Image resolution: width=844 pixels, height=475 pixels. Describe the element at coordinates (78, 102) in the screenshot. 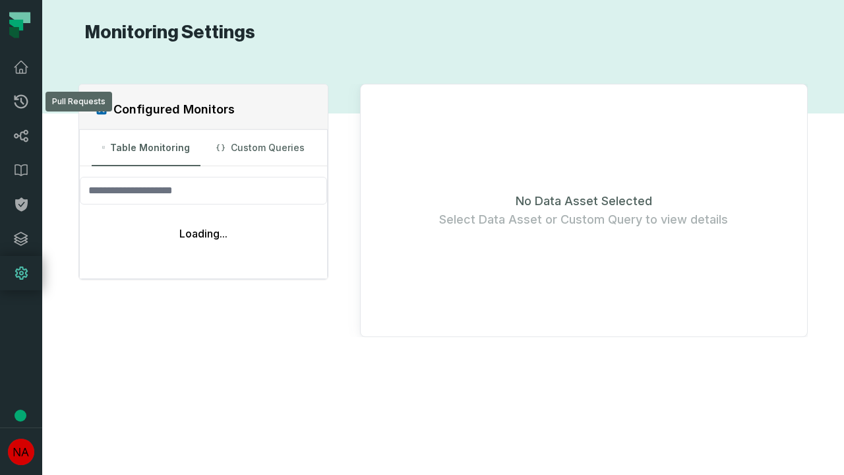

I see `div: Pull Requests` at that location.